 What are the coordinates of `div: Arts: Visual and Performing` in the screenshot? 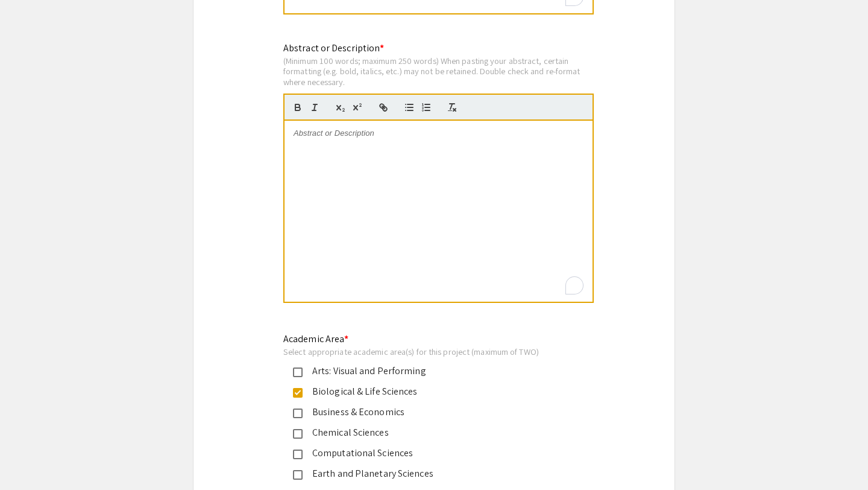 It's located at (430, 371).